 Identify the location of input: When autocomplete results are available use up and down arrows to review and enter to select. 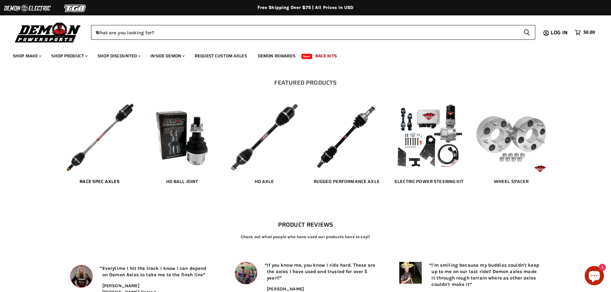
(305, 32).